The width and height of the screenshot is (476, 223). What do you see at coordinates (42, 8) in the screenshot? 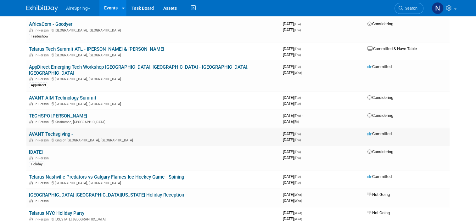
I see `img: ExhibitDay` at bounding box center [42, 8].